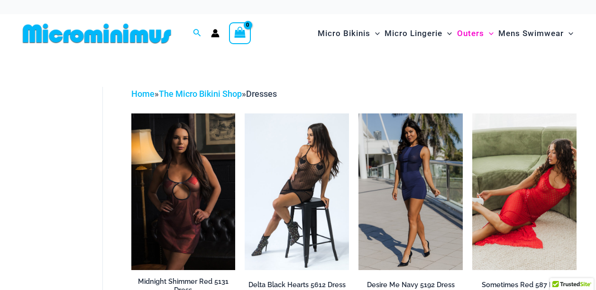  Describe the element at coordinates (410, 191) in the screenshot. I see `img: Desire Me Navy 5192 Dress 11` at that location.